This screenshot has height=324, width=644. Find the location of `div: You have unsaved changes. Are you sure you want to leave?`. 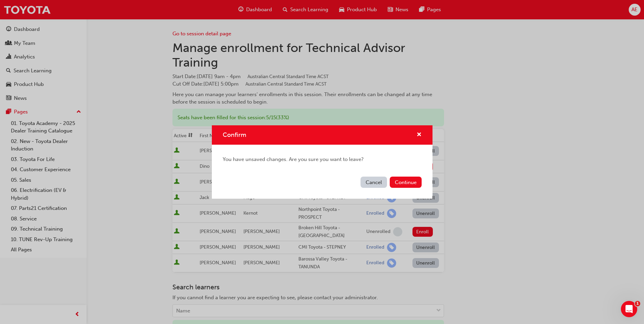

div: You have unsaved changes. Are you sure you want to leave? is located at coordinates (322, 159).